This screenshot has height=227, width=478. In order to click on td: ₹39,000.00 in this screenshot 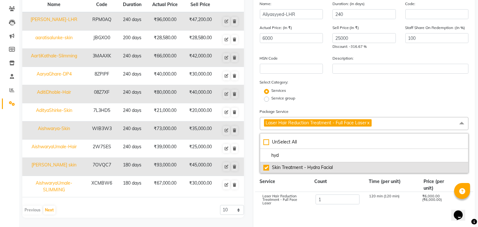, I will do `click(165, 148)`.